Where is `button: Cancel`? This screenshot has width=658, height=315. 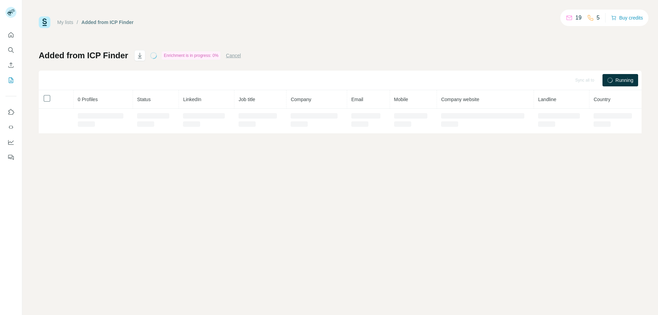
button: Cancel is located at coordinates (234, 56).